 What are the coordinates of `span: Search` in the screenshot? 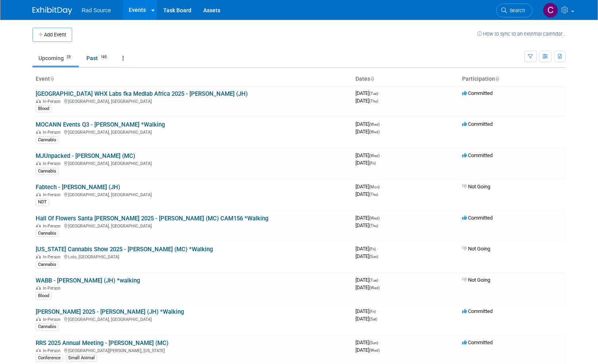 It's located at (516, 11).